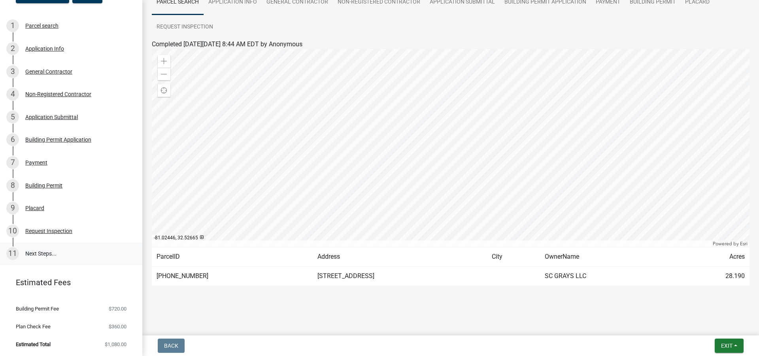 Image resolution: width=759 pixels, height=356 pixels. What do you see at coordinates (164, 61) in the screenshot?
I see `div: Zoom in` at bounding box center [164, 61].